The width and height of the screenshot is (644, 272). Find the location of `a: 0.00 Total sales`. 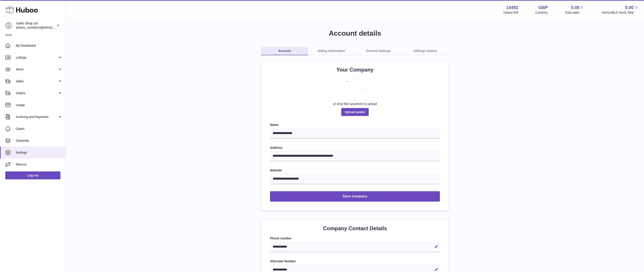

a: 0.00 Total sales is located at coordinates (575, 10).